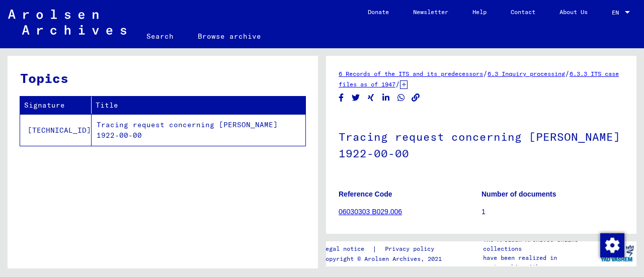 The height and width of the screenshot is (277, 644). What do you see at coordinates (341, 98) in the screenshot?
I see `button: Share on Facebook` at bounding box center [341, 98].